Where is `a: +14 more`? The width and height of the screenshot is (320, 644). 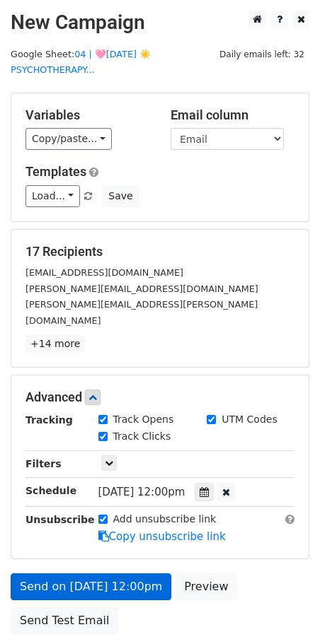 a: +14 more is located at coordinates (55, 343).